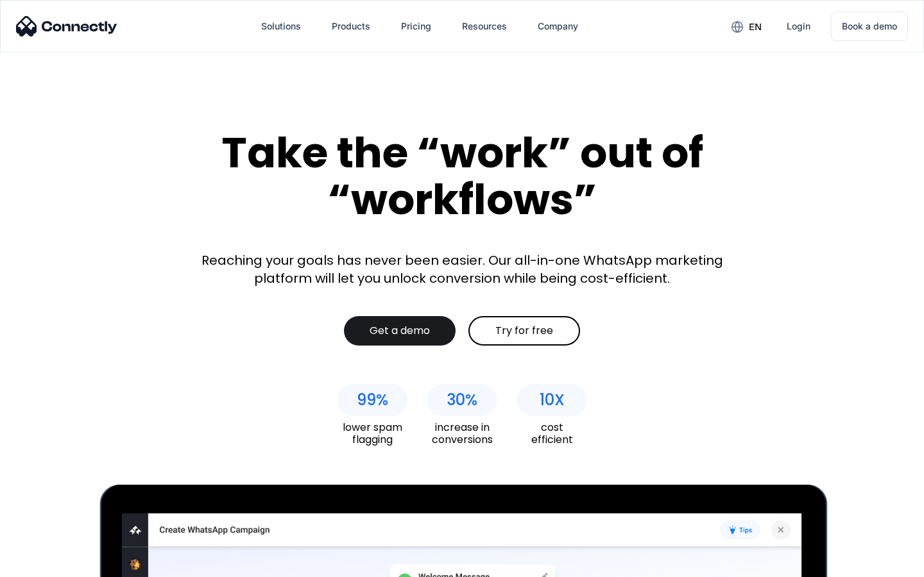 The height and width of the screenshot is (577, 924). I want to click on aside: Language selected: English, so click(45, 564).